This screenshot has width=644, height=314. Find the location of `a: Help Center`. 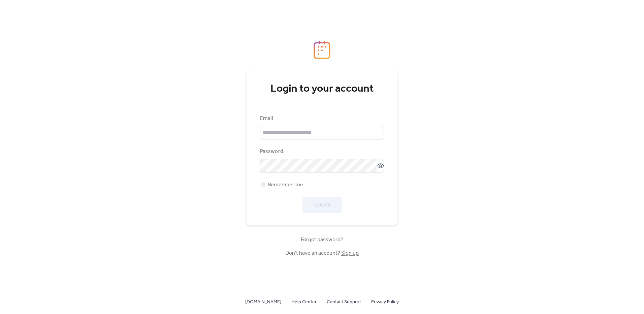

a: Help Center is located at coordinates (304, 302).